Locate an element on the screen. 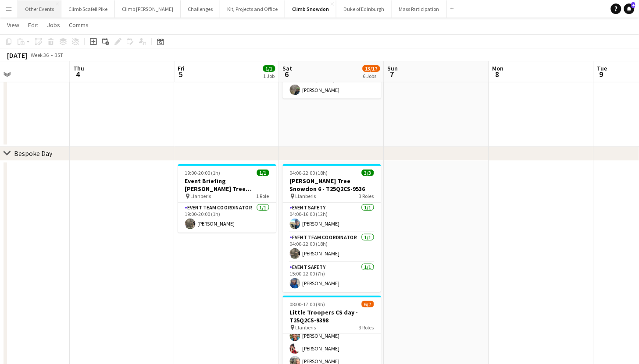  span: 6/7 is located at coordinates (368, 304).